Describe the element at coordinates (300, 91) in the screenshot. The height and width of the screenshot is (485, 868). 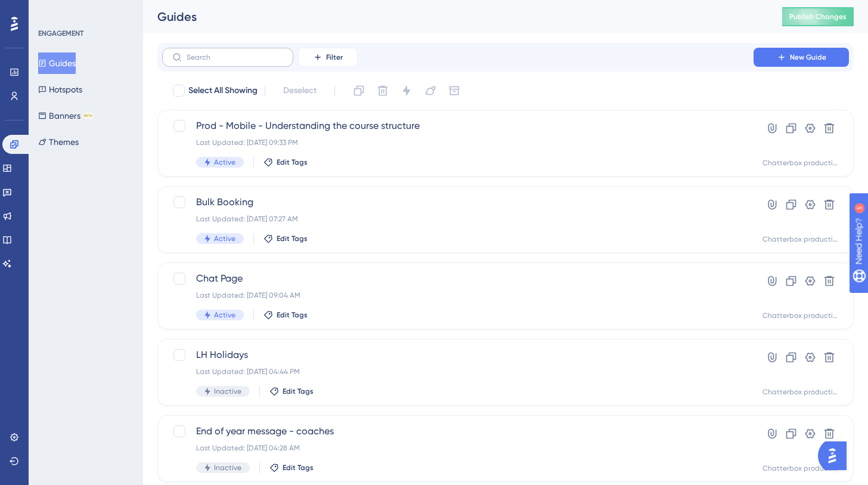
I see `button: Deselect` at that location.